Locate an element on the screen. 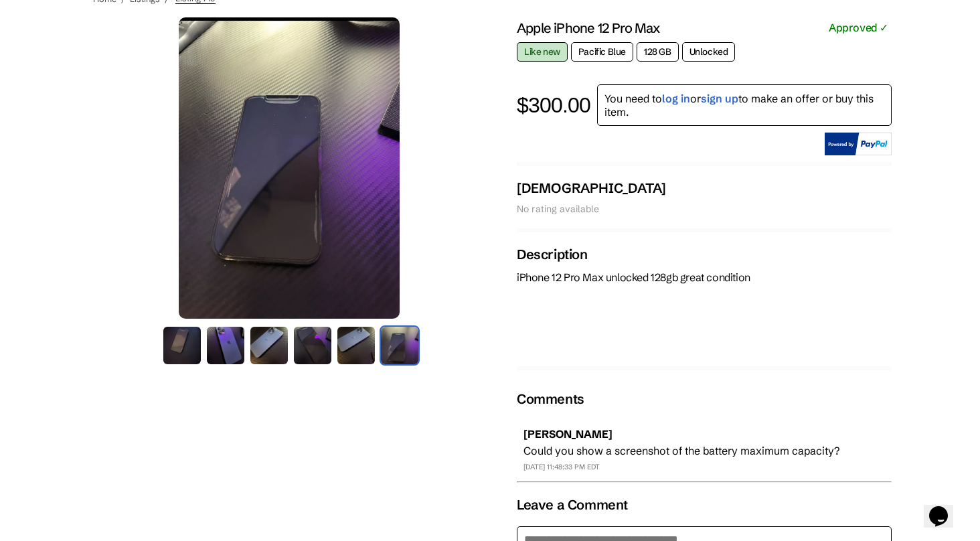 This screenshot has height=541, width=980. span: No rating available is located at coordinates (558, 209).